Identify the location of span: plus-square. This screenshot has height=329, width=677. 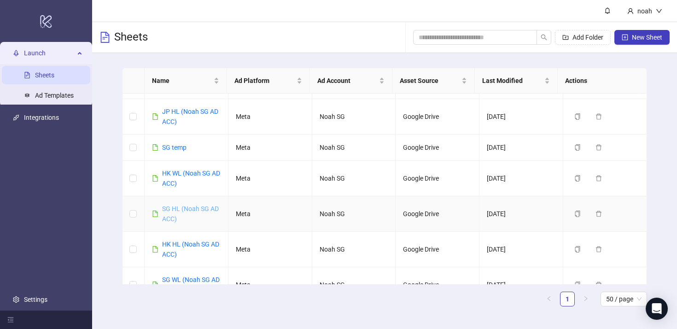
(625, 37).